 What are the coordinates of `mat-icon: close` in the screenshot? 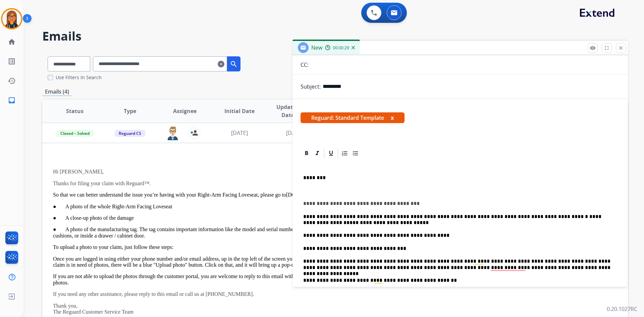 It's located at (621, 48).